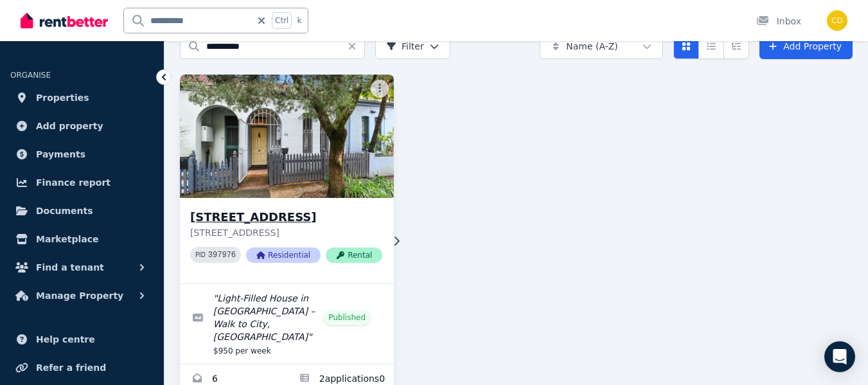  What do you see at coordinates (602, 47) in the screenshot?
I see `button: Name (A-Z)` at bounding box center [602, 47].